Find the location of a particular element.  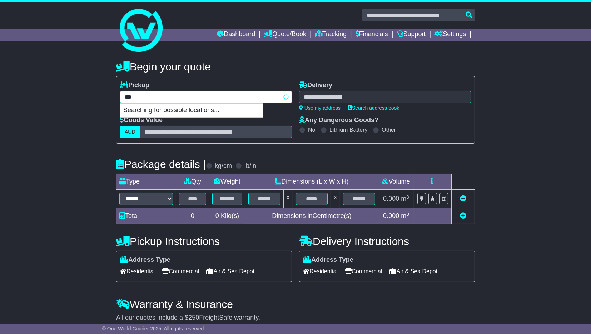

typeahead: Please provide city is located at coordinates (206, 97).